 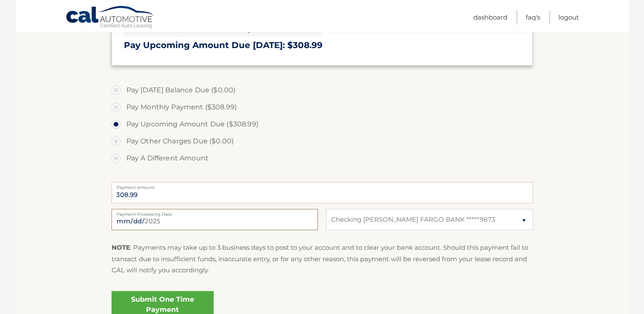 What do you see at coordinates (322, 193) in the screenshot?
I see `input: Payment Amount` at bounding box center [322, 193].